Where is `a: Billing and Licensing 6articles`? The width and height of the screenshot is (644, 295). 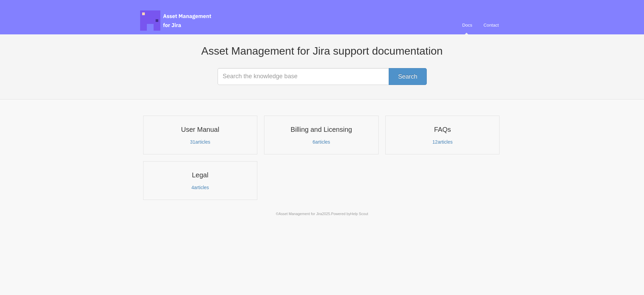
a: Billing and Licensing 6articles is located at coordinates (321, 135).